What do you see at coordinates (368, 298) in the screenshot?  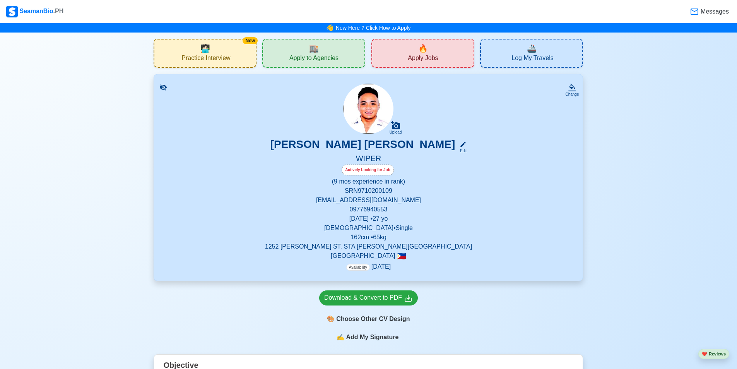 I see `div: Download & Convert to PDF` at bounding box center [368, 298].